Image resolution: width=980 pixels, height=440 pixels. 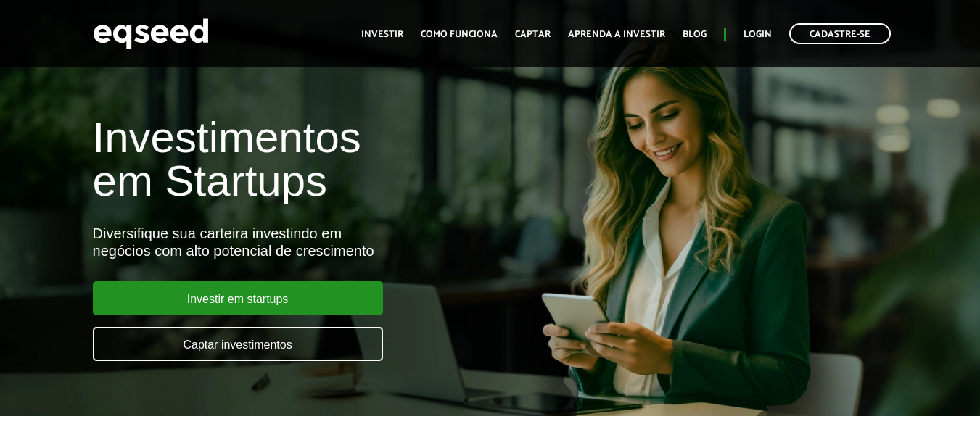 I want to click on img: EqSeed, so click(x=151, y=34).